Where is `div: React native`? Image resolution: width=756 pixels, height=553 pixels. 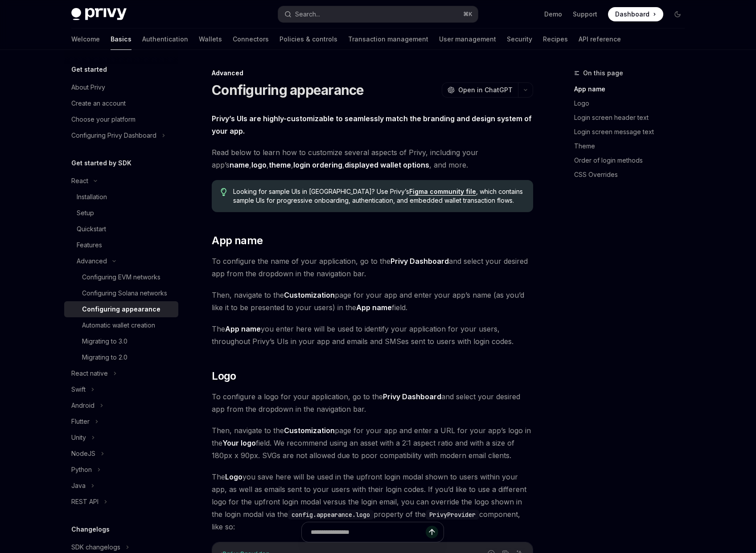 div: React native is located at coordinates (90, 373).